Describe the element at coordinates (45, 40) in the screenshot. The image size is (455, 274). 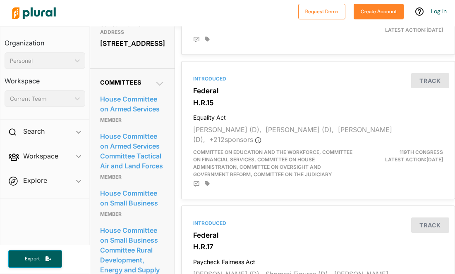
I see `h3: Organization` at that location.